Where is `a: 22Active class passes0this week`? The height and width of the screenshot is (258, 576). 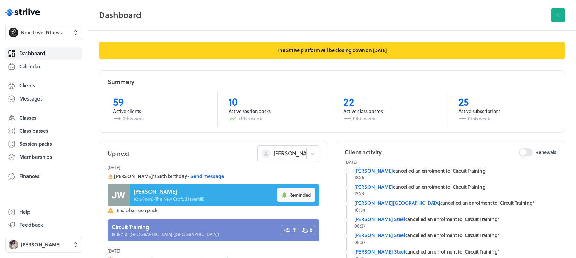 a: 22Active class passes0this week is located at coordinates (389, 109).